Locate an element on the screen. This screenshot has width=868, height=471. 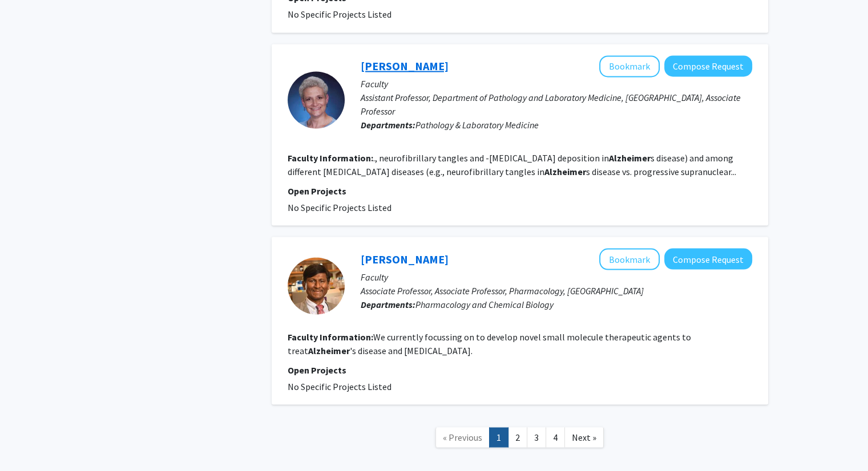
a: 3 is located at coordinates (536, 438).